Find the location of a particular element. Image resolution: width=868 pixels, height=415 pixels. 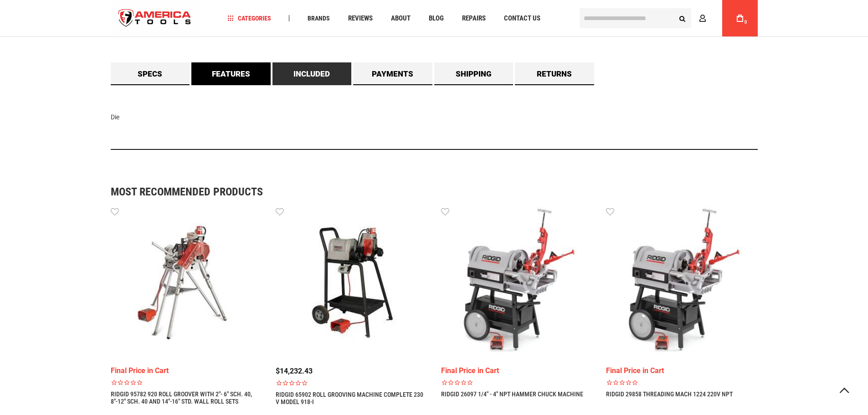

a: Brands is located at coordinates (319, 18).